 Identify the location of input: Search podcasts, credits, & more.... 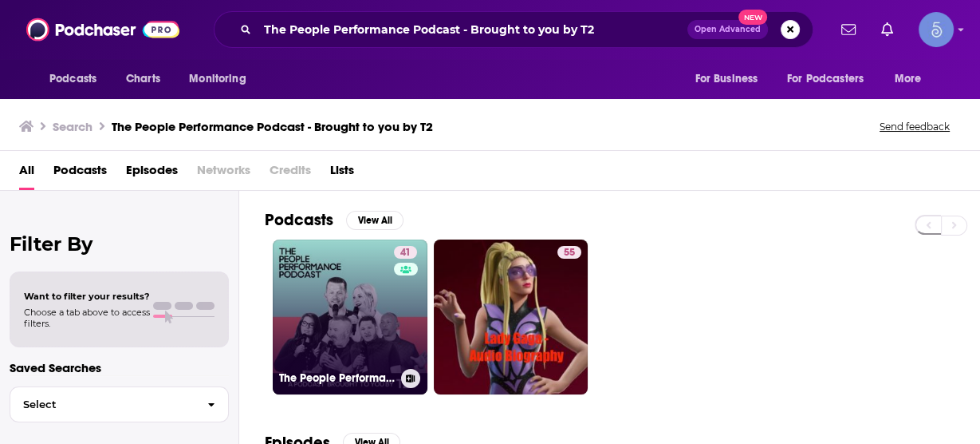
(472, 30).